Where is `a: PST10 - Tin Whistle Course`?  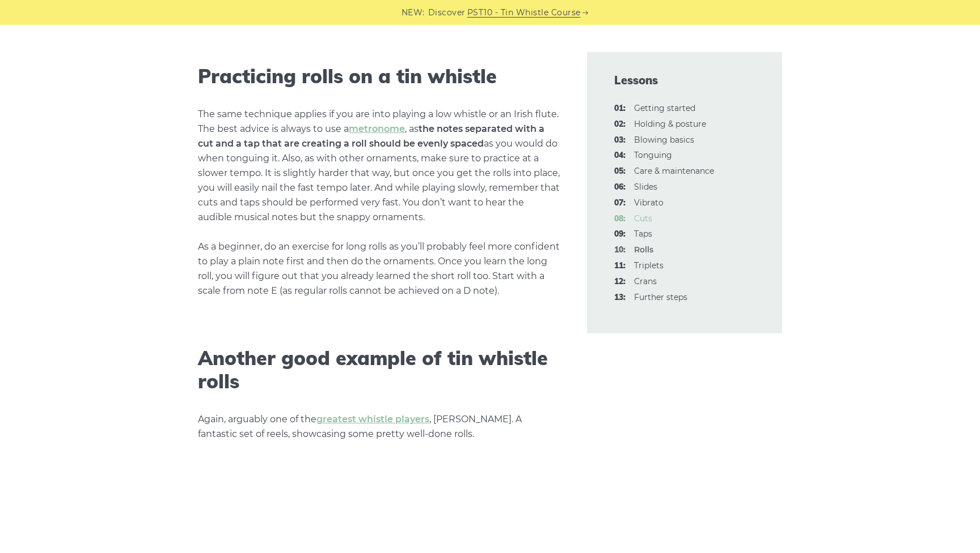 a: PST10 - Tin Whistle Course is located at coordinates (524, 12).